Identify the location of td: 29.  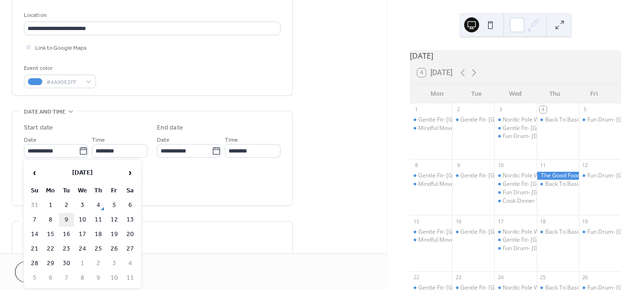
(50, 263).